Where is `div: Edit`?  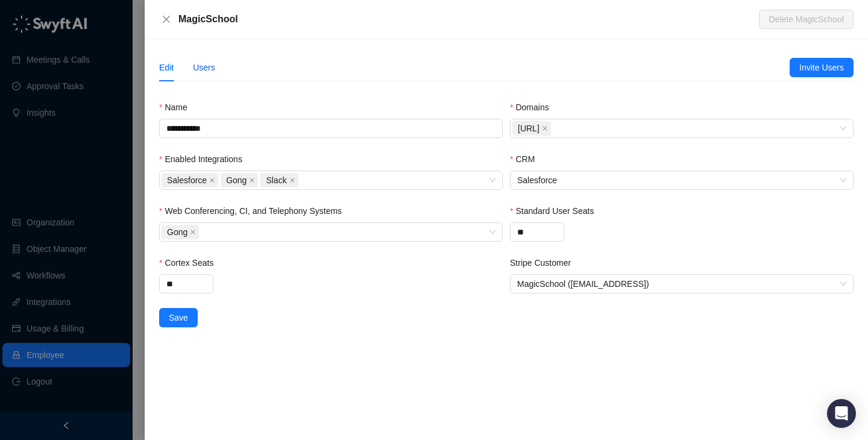
div: Edit is located at coordinates (166, 67).